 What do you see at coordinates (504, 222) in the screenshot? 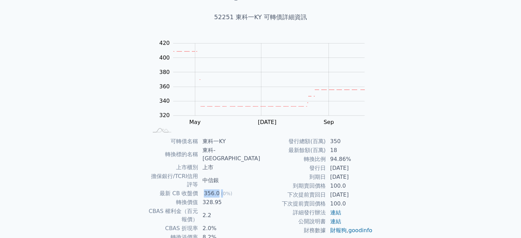
I see `div: 聊天小工具` at bounding box center [504, 222].